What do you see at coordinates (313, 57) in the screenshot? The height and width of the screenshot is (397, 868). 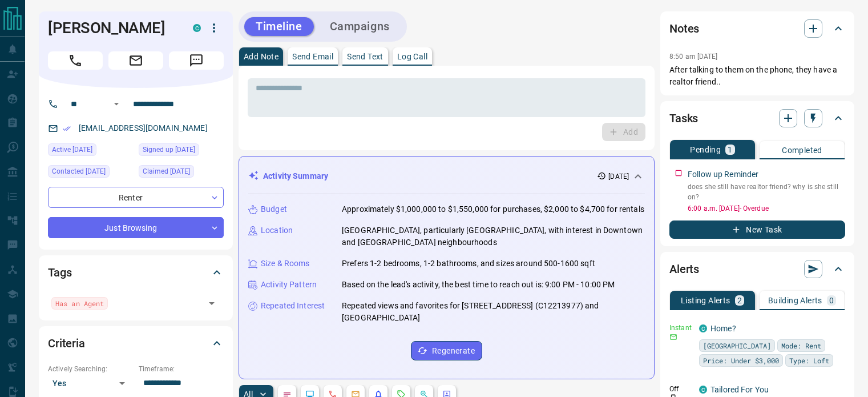 I see `p: Send Email` at bounding box center [313, 57].